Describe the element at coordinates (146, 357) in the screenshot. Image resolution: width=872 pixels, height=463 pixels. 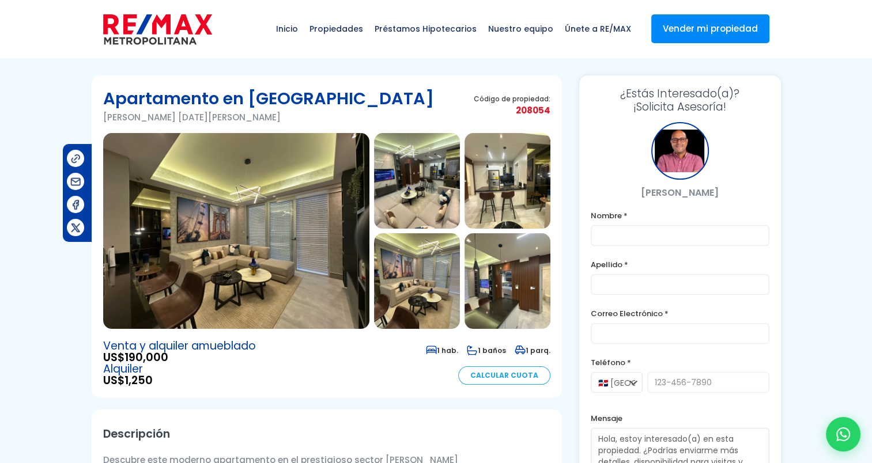
I see `span: 190,000` at that location.